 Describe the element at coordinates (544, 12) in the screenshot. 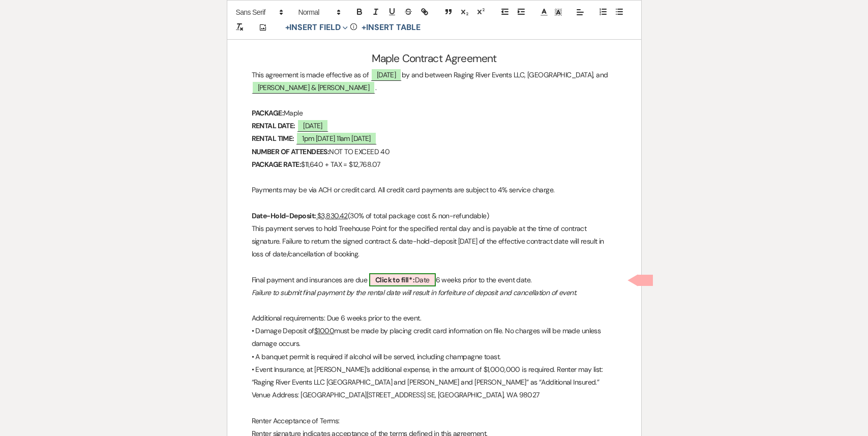

I see `span: Text Color` at that location.